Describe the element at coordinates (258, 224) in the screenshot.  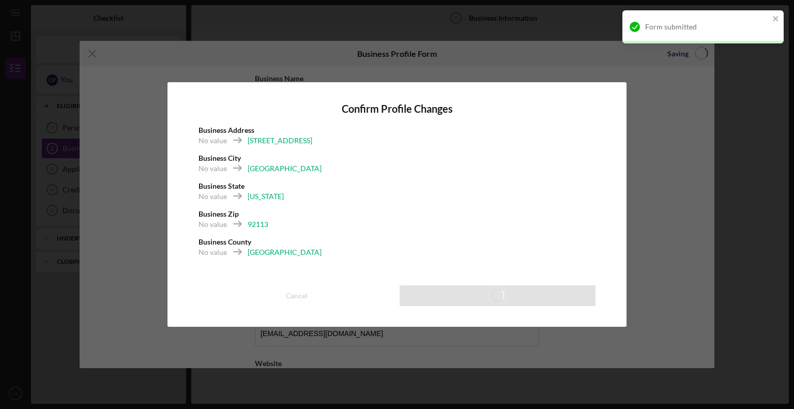
I see `div: 92113` at that location.